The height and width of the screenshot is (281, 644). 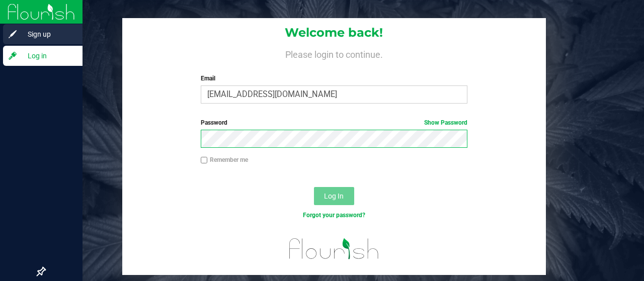 I want to click on h4: Please login to continue., so click(x=334, y=54).